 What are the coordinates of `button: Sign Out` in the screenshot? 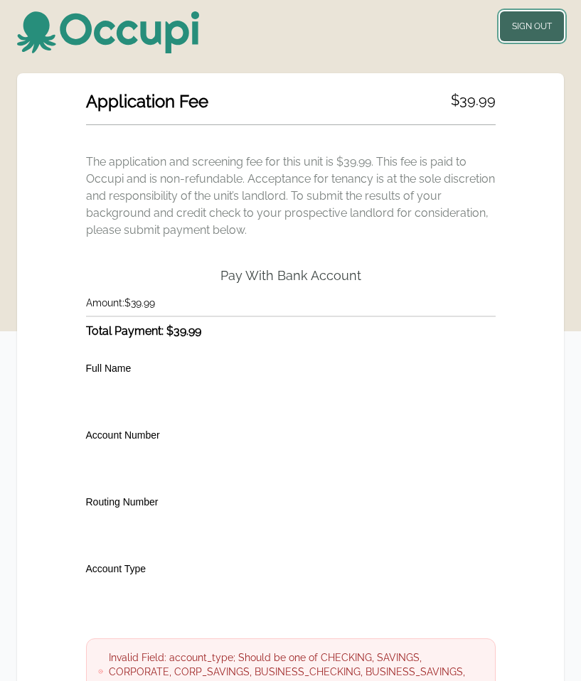 It's located at (532, 26).